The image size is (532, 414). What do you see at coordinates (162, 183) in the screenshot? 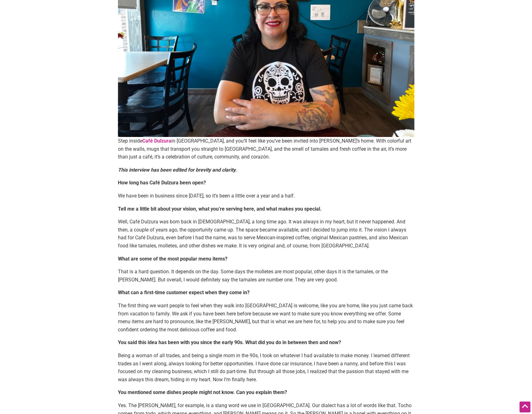
I see `strong: How long has Café Dulzura been open?` at bounding box center [162, 183].